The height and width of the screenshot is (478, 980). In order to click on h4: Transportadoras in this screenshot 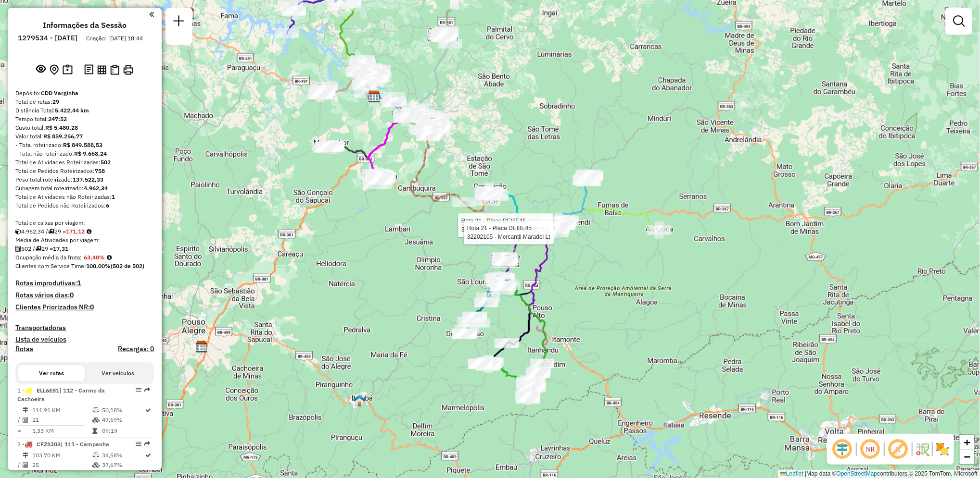, I will do `click(85, 327)`.